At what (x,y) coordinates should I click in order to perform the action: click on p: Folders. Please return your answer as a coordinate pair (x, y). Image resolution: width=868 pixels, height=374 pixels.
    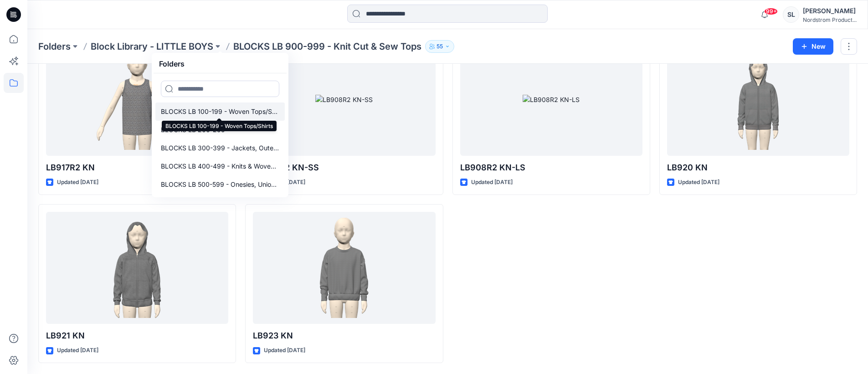
    Looking at the image, I should click on (54, 46).